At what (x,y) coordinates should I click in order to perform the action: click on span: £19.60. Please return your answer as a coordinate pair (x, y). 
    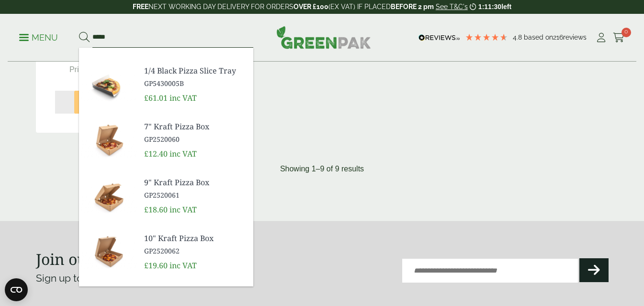
    Looking at the image, I should click on (156, 266).